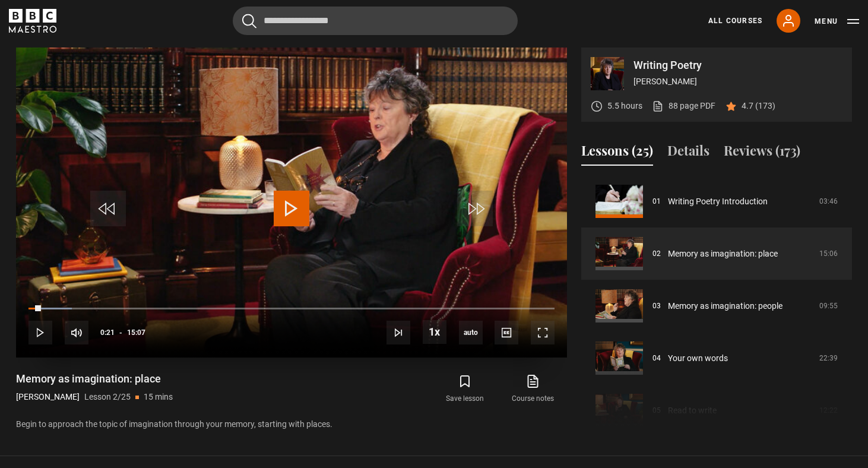 This screenshot has width=868, height=468. What do you see at coordinates (375, 21) in the screenshot?
I see `input: Search` at bounding box center [375, 21].